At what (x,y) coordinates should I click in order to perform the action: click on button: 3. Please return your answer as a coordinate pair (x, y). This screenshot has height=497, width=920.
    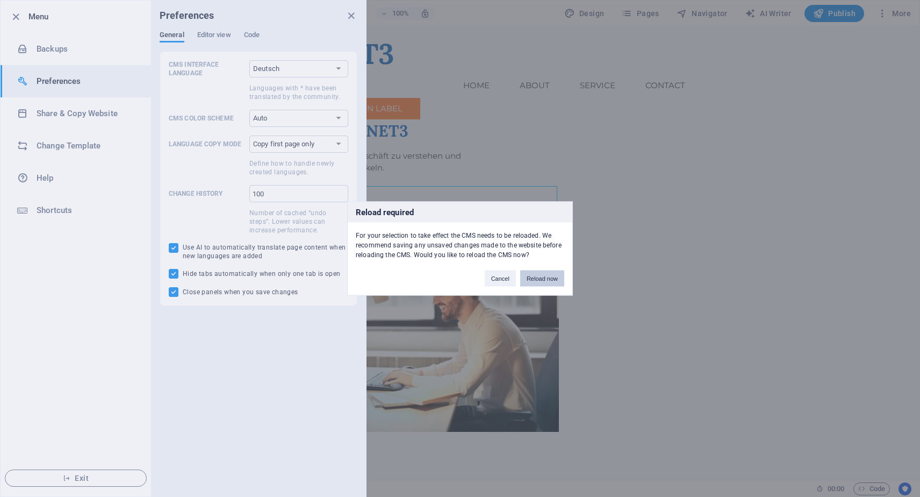
    Looking at the image, I should click on (31, 449).